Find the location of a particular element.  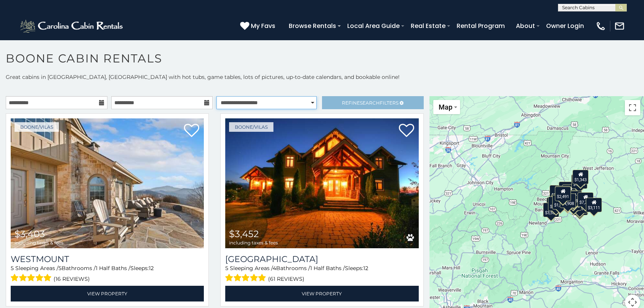

a: RefineSearchFilters is located at coordinates (373, 103).